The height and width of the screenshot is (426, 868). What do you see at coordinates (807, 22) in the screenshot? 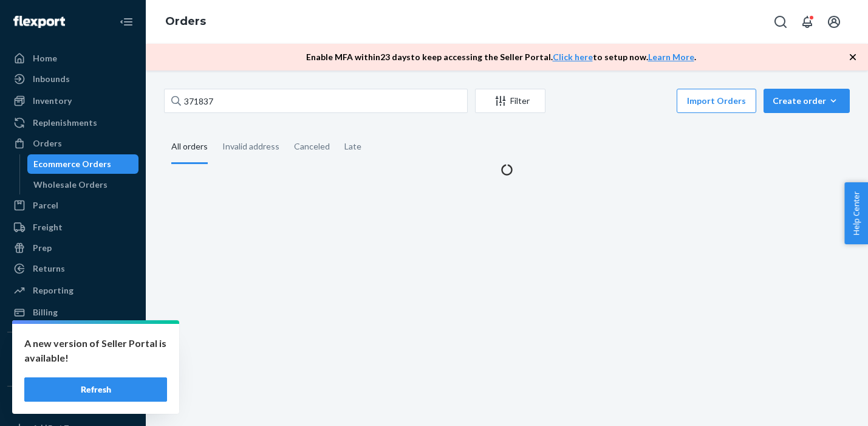
I see `button: Open notifications` at bounding box center [807, 22].